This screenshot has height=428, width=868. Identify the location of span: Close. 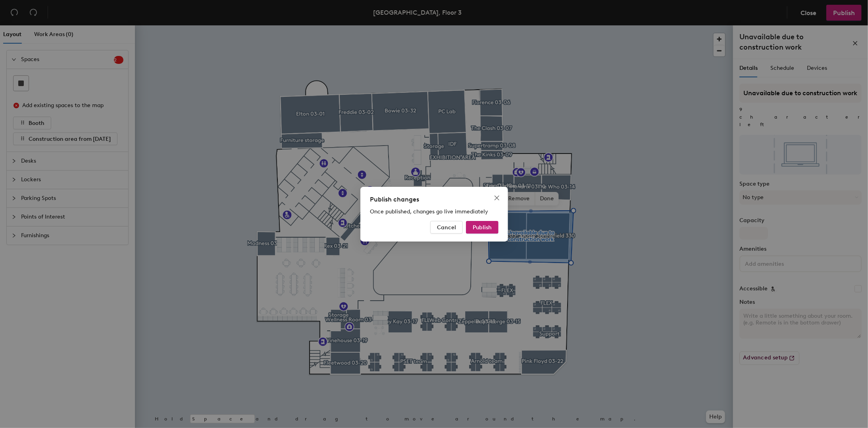
(497, 198).